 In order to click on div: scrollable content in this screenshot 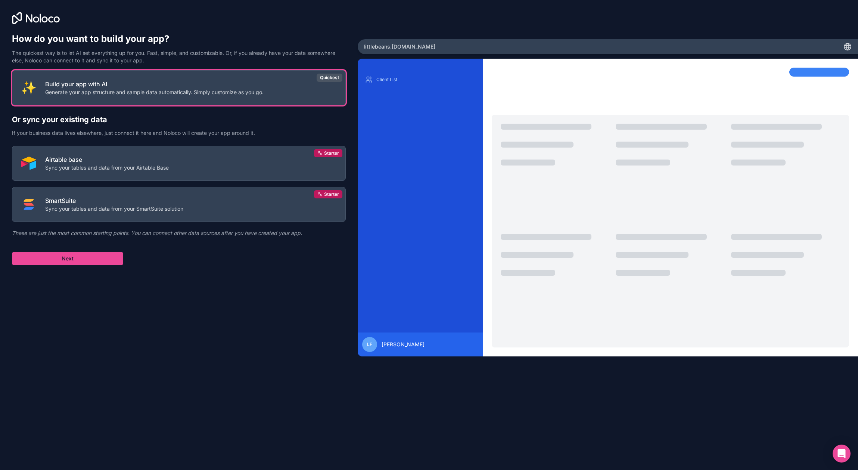, I will do `click(420, 200)`.